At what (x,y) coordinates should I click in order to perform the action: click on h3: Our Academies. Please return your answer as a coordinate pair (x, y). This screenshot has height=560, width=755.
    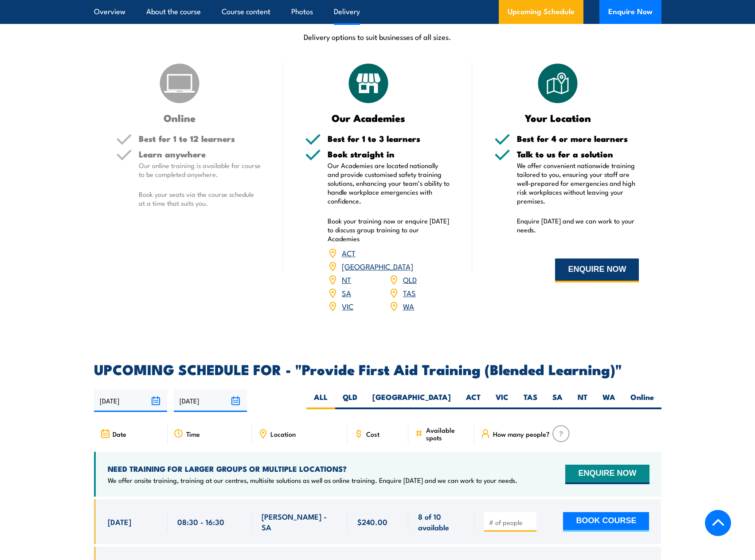
    Looking at the image, I should click on (369, 118).